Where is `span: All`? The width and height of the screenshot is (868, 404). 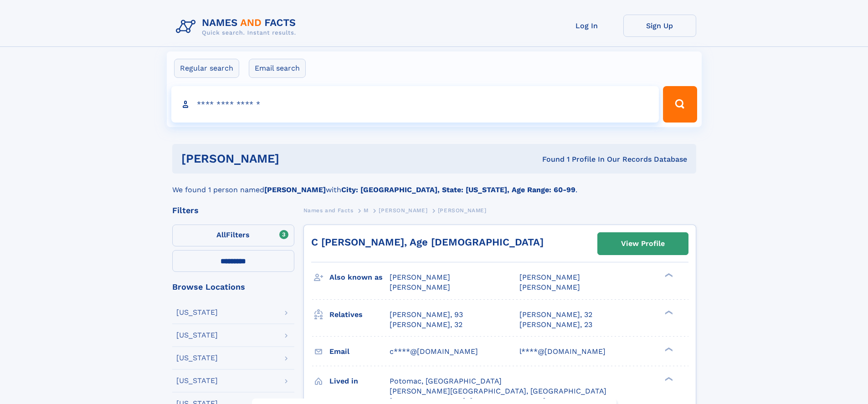 span: All is located at coordinates (221, 235).